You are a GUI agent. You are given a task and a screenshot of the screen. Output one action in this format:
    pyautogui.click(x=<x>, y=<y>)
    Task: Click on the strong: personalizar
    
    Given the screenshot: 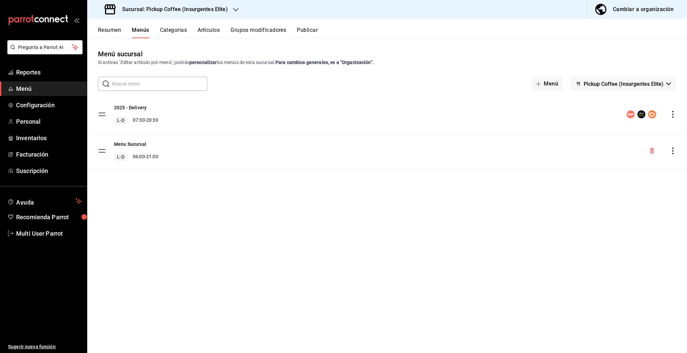 What is the action you would take?
    pyautogui.click(x=203, y=62)
    